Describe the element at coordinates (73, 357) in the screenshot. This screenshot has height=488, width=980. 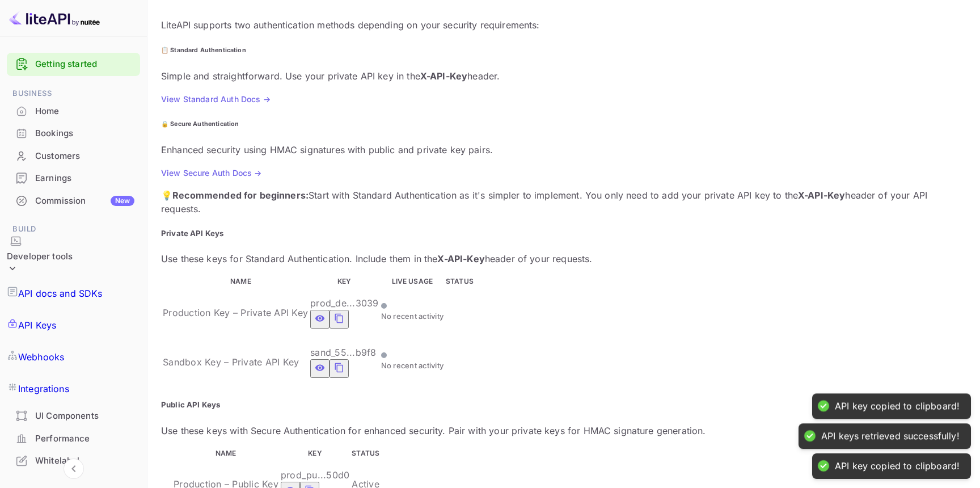
I see `div: Webhooks` at that location.